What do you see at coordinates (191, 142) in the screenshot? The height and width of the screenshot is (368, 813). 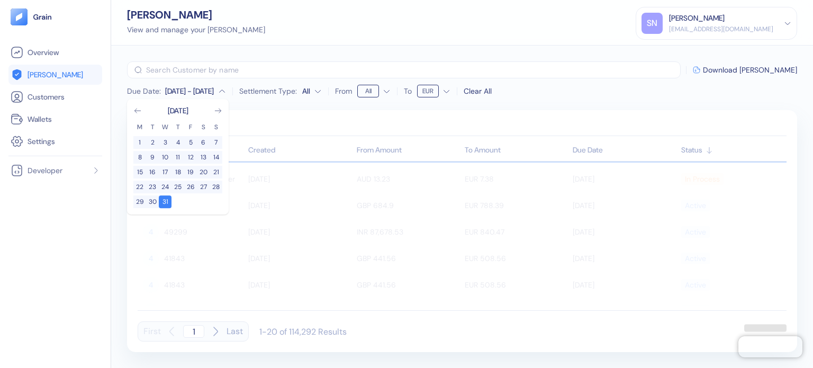 I see `button: 5` at bounding box center [191, 142].